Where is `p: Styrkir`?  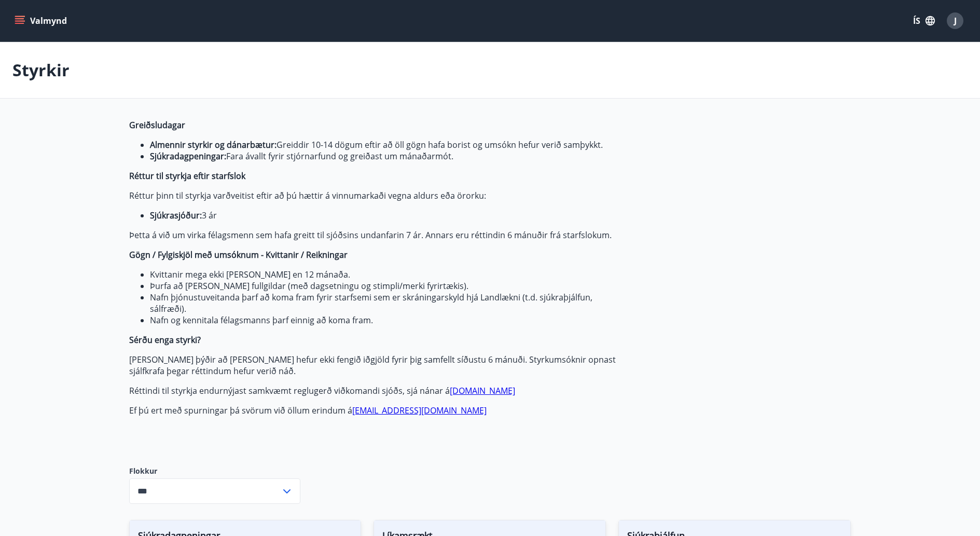 p: Styrkir is located at coordinates (41, 70).